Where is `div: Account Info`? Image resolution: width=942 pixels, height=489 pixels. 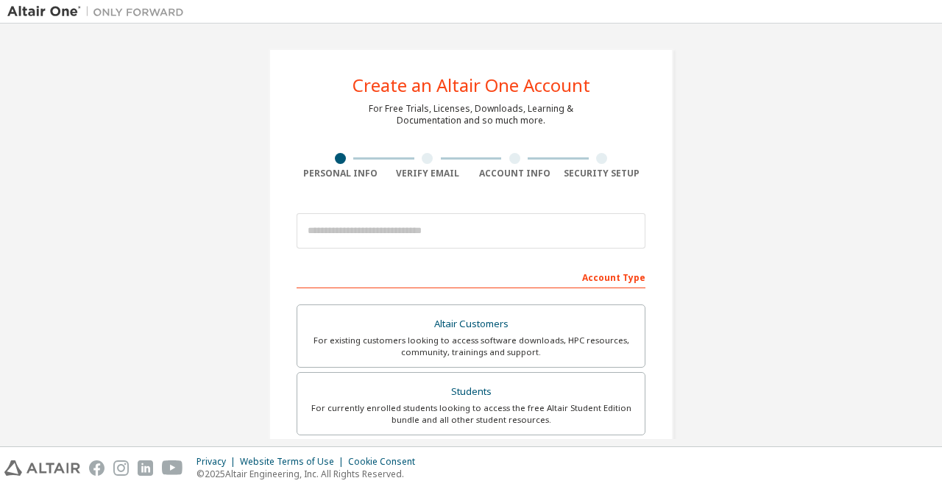 div: Account Info is located at coordinates (514, 174).